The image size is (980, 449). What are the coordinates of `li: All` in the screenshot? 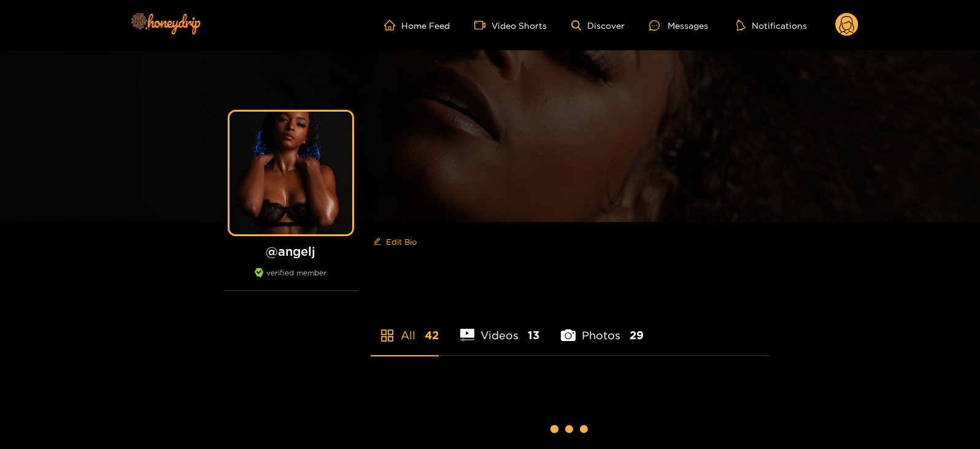 It's located at (404, 328).